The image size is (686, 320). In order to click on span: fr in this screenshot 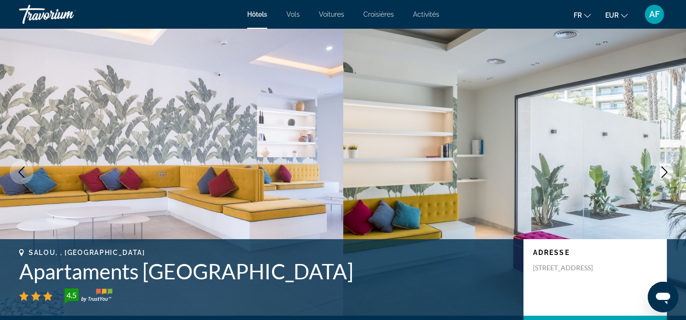, I will do `click(577, 15)`.